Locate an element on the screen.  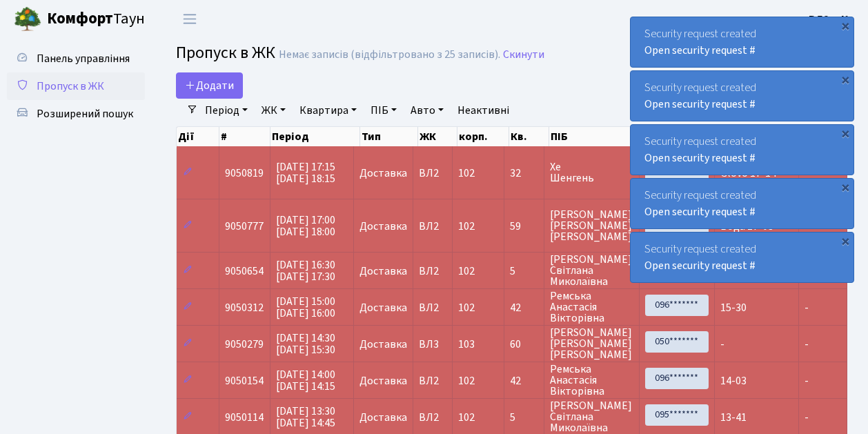
span: 9050114 is located at coordinates (244, 417).